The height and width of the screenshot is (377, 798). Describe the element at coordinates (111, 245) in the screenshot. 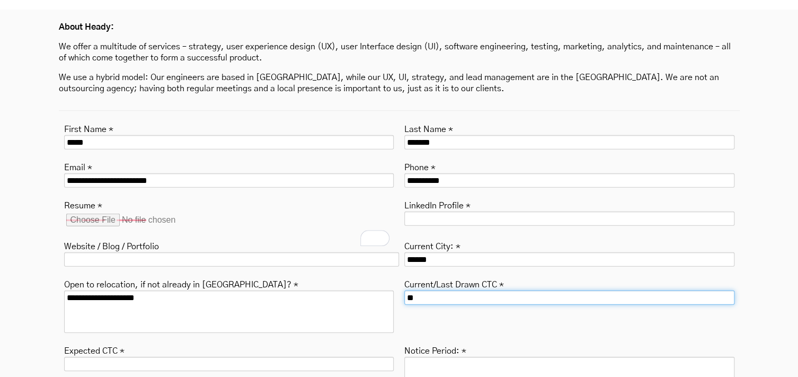

I see `label: Website / Blog / Portfolio` at that location.